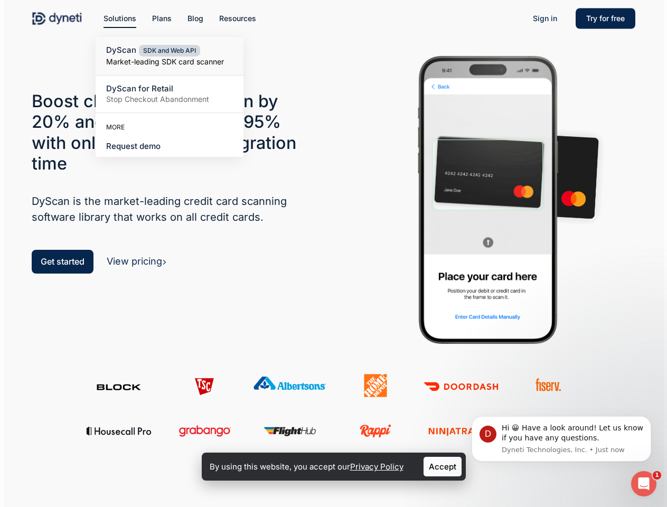 The height and width of the screenshot is (507, 667). Describe the element at coordinates (121, 50) in the screenshot. I see `span: DyScan` at that location.